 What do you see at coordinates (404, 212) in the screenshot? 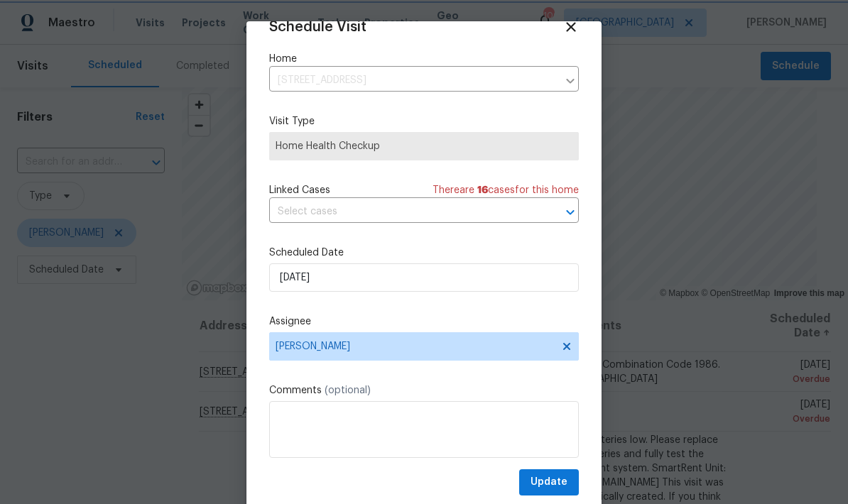
I see `input: Select cases` at bounding box center [404, 212].